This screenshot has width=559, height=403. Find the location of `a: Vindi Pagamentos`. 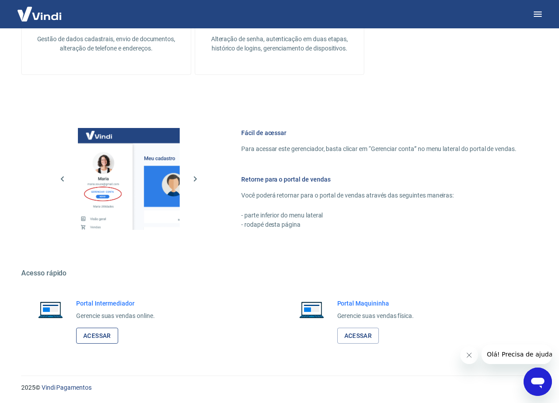

a: Vindi Pagamentos is located at coordinates (66, 387).